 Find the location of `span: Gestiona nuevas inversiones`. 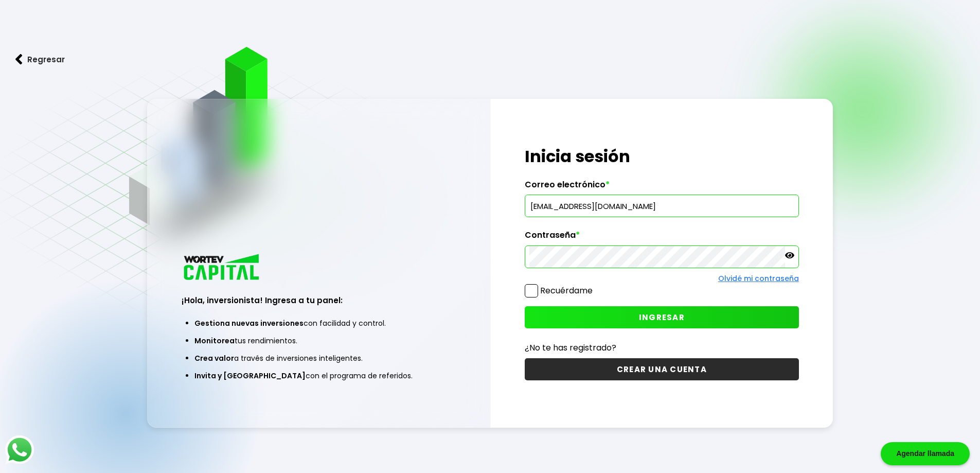

span: Gestiona nuevas inversiones is located at coordinates (249, 323).